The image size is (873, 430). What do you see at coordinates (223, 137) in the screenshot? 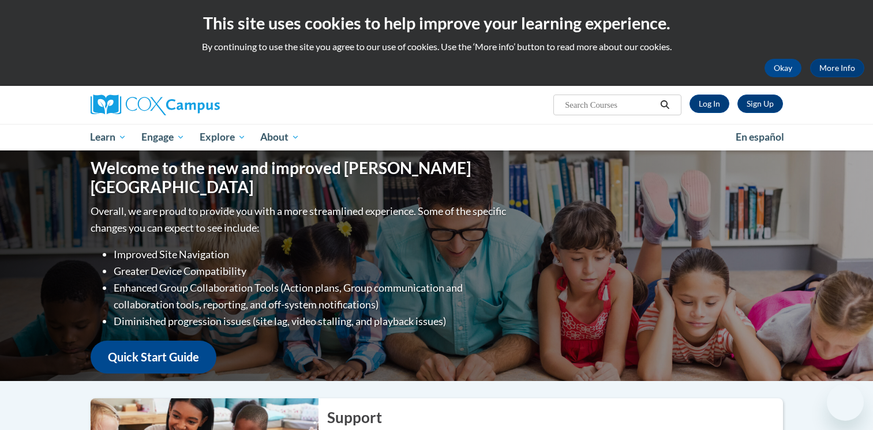
I see `a: Explore` at bounding box center [223, 137].